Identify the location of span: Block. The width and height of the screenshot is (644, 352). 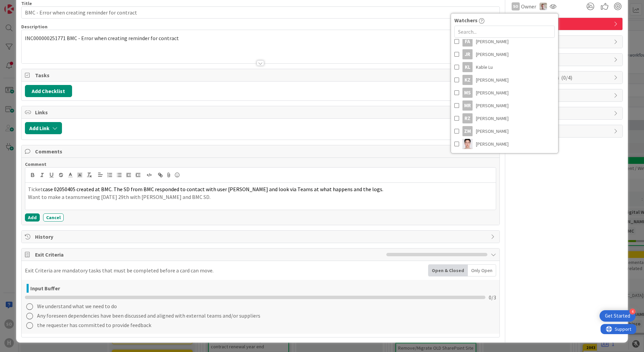
(568, 60).